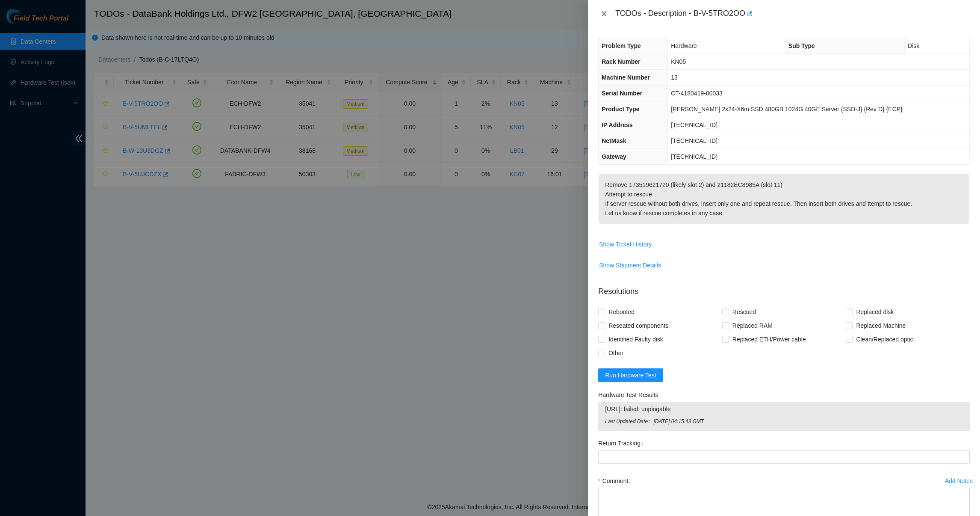  I want to click on span: Replaced Machine, so click(881, 325).